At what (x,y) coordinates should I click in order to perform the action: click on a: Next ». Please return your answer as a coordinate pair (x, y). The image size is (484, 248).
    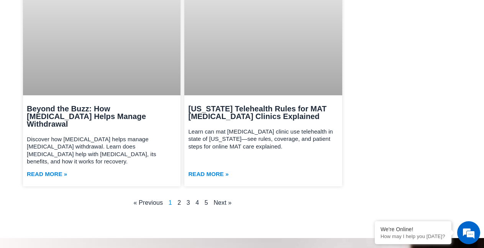
    Looking at the image, I should click on (222, 203).